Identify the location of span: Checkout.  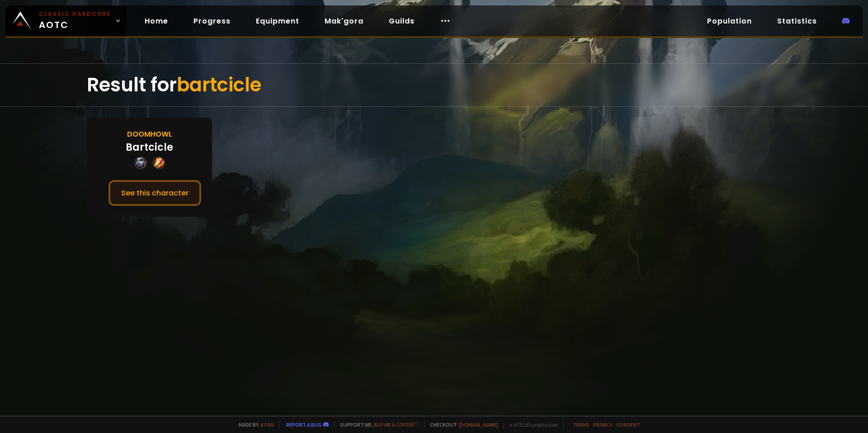
(461, 424).